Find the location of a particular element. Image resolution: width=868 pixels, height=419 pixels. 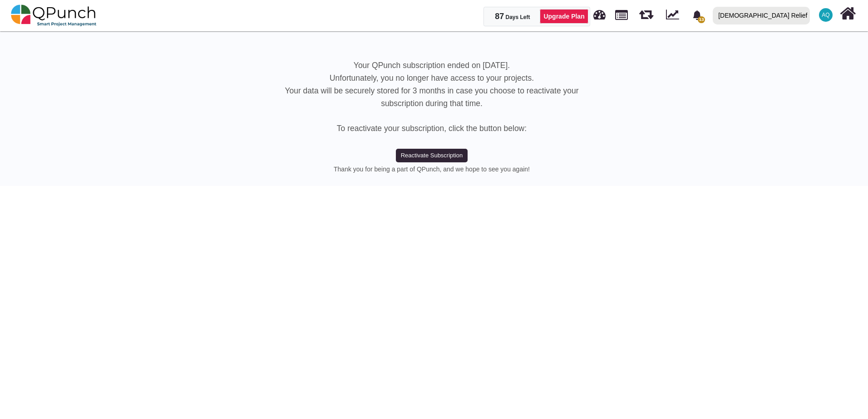

a: Upgrade Plan is located at coordinates (564, 16).